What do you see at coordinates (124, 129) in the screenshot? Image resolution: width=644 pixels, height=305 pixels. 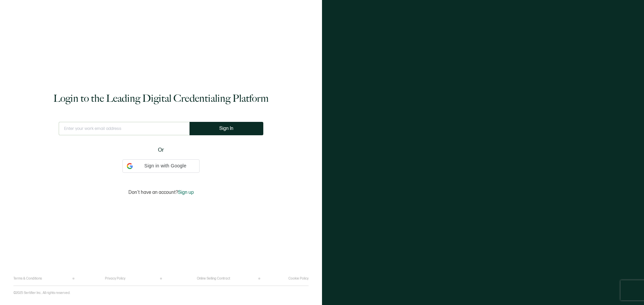 I see `input: Enter your work email address` at bounding box center [124, 129].